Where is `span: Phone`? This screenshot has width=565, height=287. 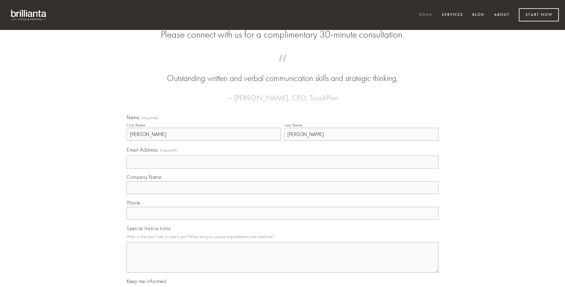 span: Phone is located at coordinates (133, 203).